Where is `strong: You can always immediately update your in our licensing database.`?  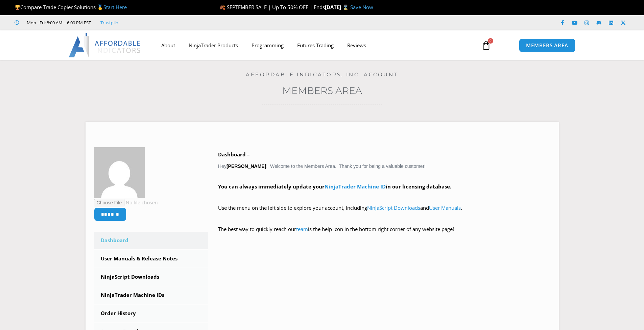
strong: You can always immediately update your in our licensing database. is located at coordinates (334, 186).